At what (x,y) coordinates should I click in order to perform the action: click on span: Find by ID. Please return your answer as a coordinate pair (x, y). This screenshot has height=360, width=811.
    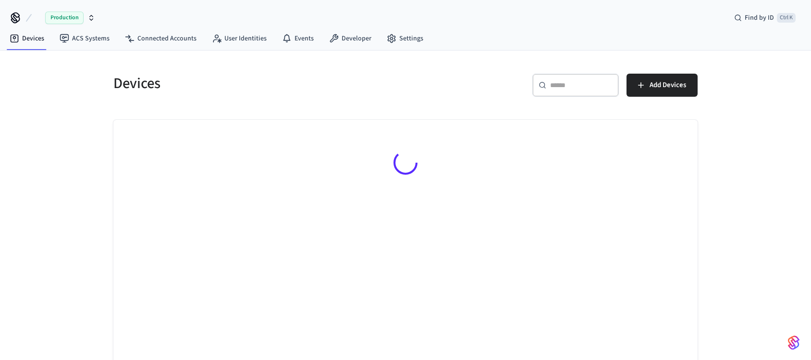
    Looking at the image, I should click on (760, 18).